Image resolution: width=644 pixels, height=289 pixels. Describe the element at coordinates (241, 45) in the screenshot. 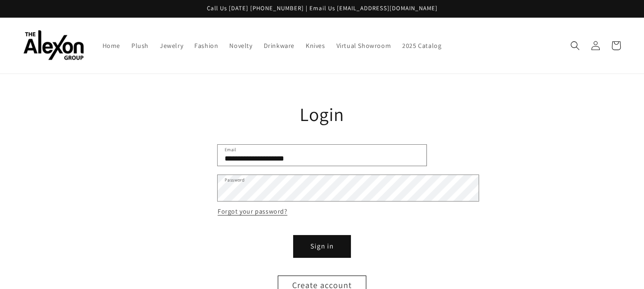

I see `a: Novelty` at that location.